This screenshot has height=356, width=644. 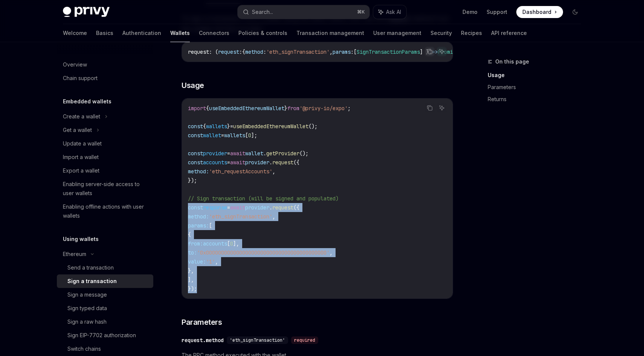 What do you see at coordinates (210, 262) in the screenshot?
I see `span: '1'` at bounding box center [210, 262].